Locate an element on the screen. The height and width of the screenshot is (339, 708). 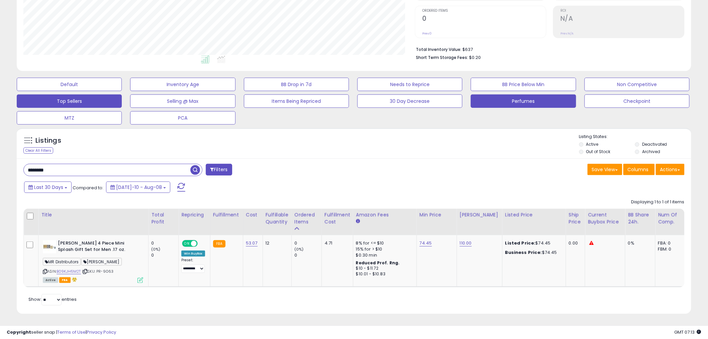
button: BB Price Below Min is located at coordinates (523, 84).